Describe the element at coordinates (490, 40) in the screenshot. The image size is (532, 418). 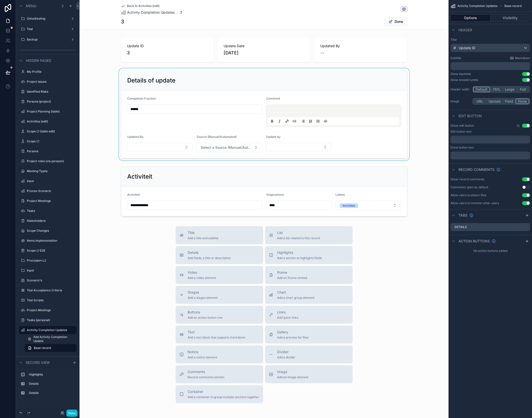
I see `label: Title` at that location.